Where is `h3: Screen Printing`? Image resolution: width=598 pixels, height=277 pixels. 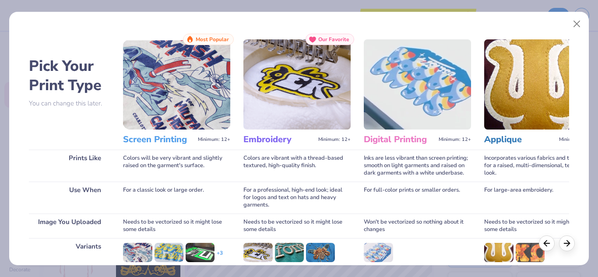
h3: Screen Printing is located at coordinates (159, 140).